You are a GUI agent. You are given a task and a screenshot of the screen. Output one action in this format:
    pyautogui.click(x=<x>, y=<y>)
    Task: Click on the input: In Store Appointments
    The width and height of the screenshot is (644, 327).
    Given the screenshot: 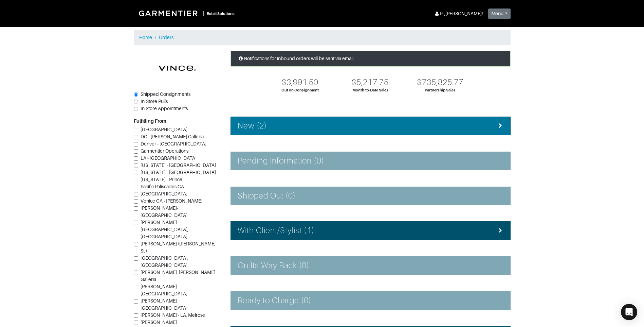 What is the action you would take?
    pyautogui.click(x=136, y=109)
    